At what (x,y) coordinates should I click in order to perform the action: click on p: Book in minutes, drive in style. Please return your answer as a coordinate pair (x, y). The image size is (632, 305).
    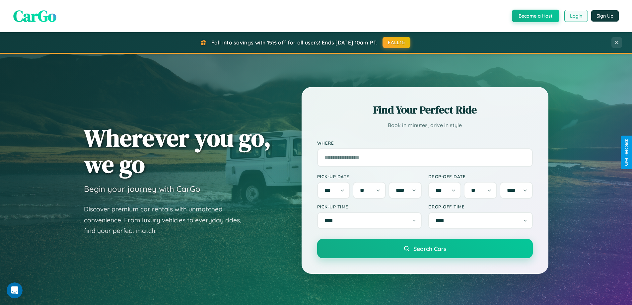
    Looking at the image, I should click on (425, 125).